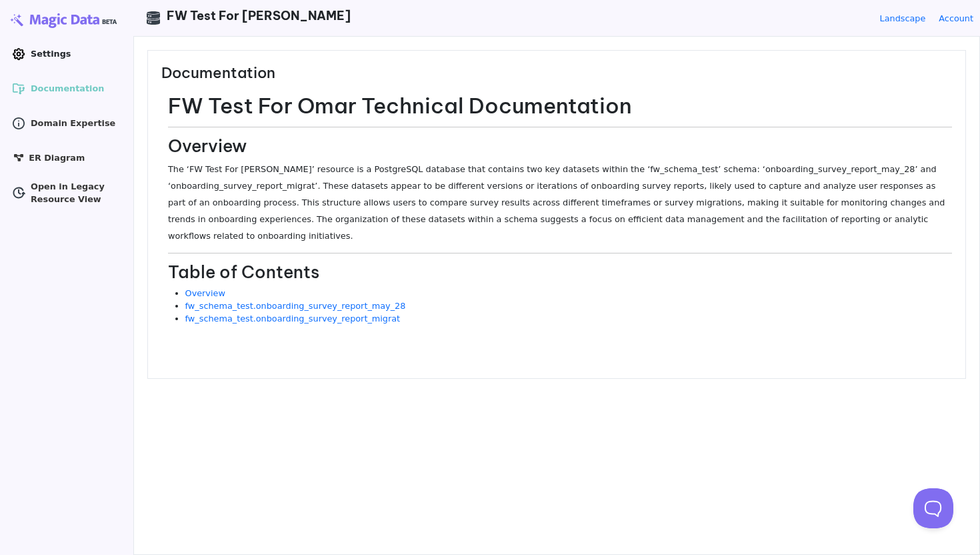  I want to click on a: ER Diagram, so click(66, 158).